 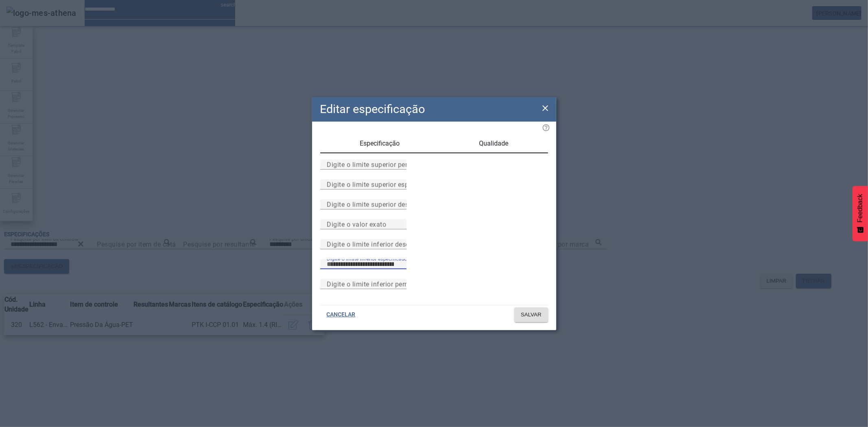 What do you see at coordinates (375, 284) in the screenshot?
I see `mat-label: Digite o limite inferior permitido` at bounding box center [375, 284].